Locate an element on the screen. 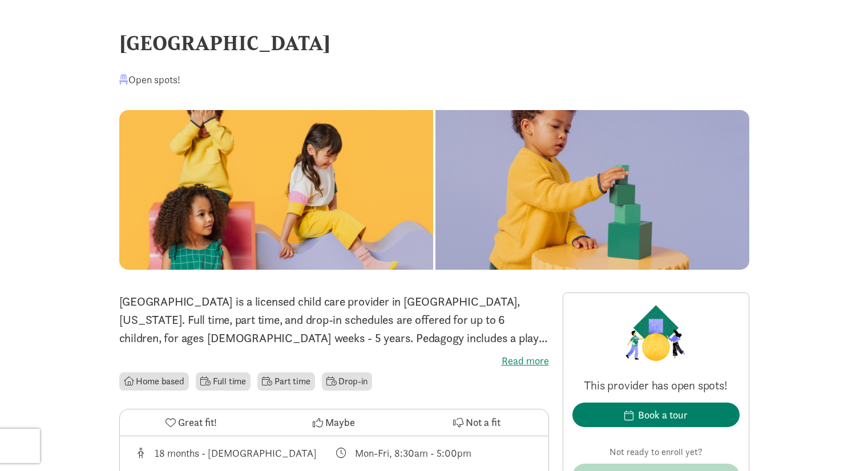 Image resolution: width=868 pixels, height=471 pixels. span: Great fit! is located at coordinates (198, 422).